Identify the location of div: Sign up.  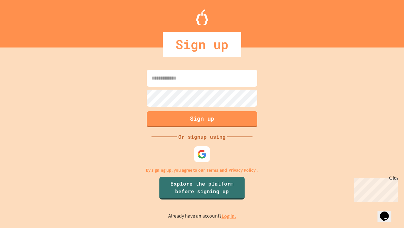
(202, 44).